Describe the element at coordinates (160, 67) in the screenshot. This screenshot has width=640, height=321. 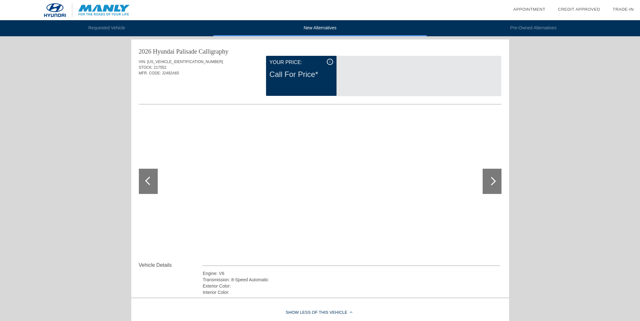
I see `span: 217552` at that location.